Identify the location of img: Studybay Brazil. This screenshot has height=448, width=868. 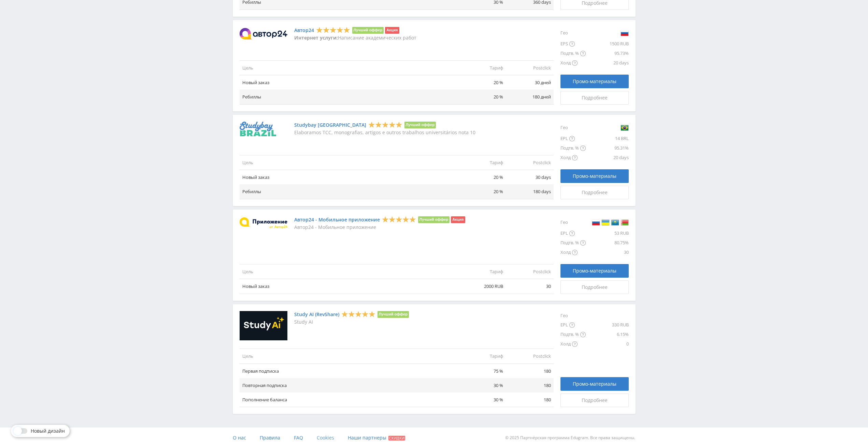
(257, 128).